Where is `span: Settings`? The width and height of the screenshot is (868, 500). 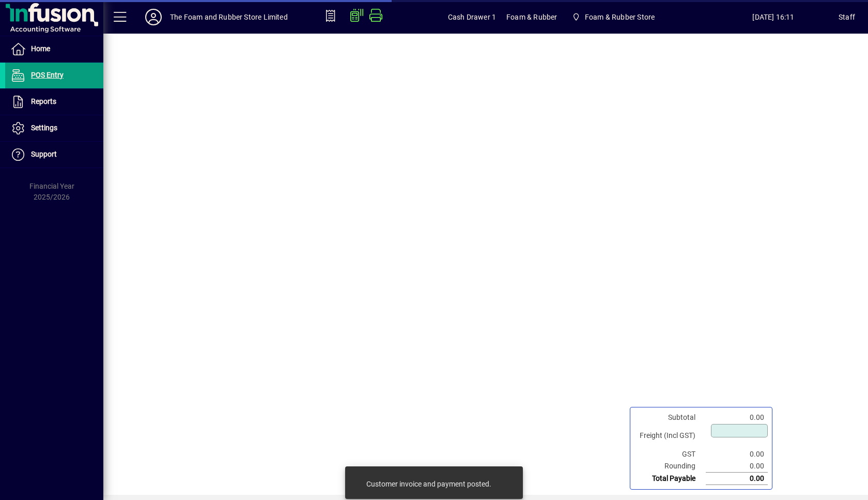
span: Settings is located at coordinates (44, 128).